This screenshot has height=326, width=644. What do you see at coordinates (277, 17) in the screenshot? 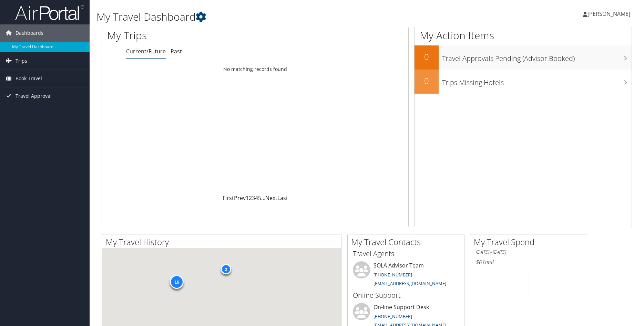
I see `h1: My Travel Dashboard` at bounding box center [277, 17].